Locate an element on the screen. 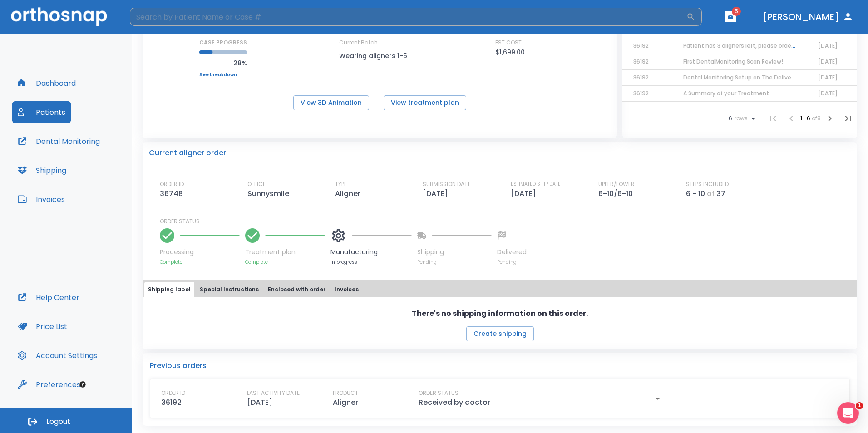 The image size is (868, 433). button: View treatment plan is located at coordinates (425, 102).